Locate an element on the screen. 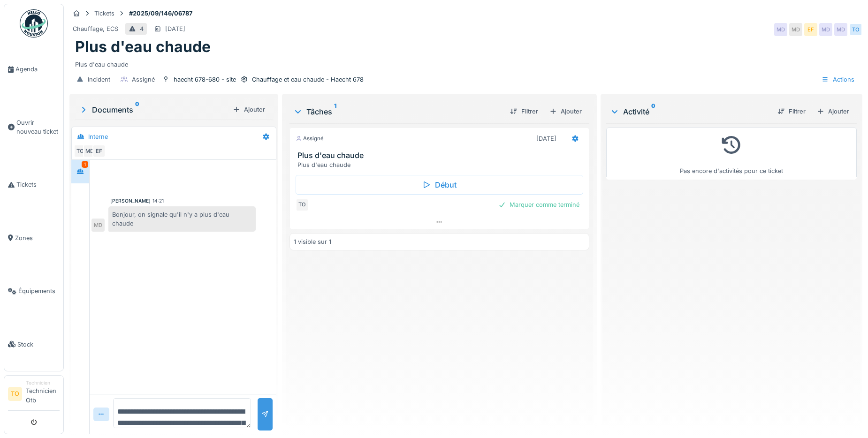 The image size is (868, 438). a: TO TechnicienTechnicien Otb is located at coordinates (34, 395).